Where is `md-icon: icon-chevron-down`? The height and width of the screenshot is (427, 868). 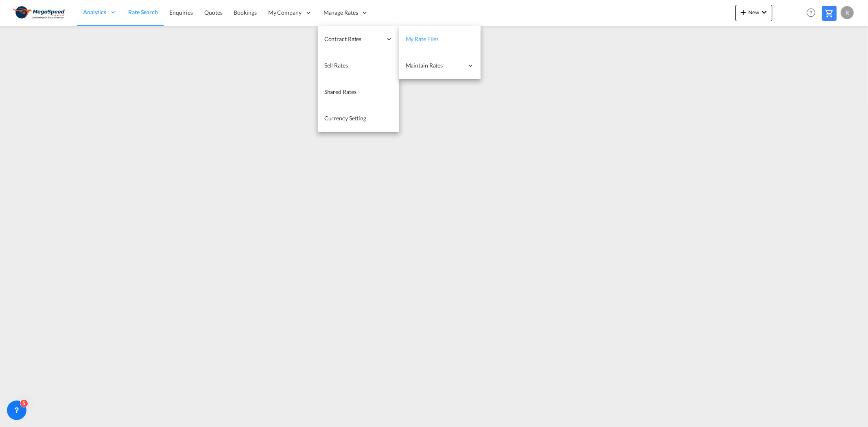 md-icon: icon-chevron-down is located at coordinates (764, 13).